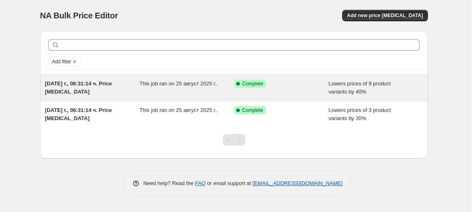  Describe the element at coordinates (79, 16) in the screenshot. I see `span: NA Bulk Price Editor` at that location.